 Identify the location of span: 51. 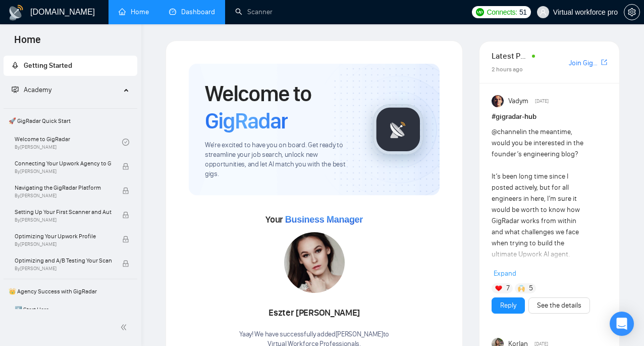
(523, 12).